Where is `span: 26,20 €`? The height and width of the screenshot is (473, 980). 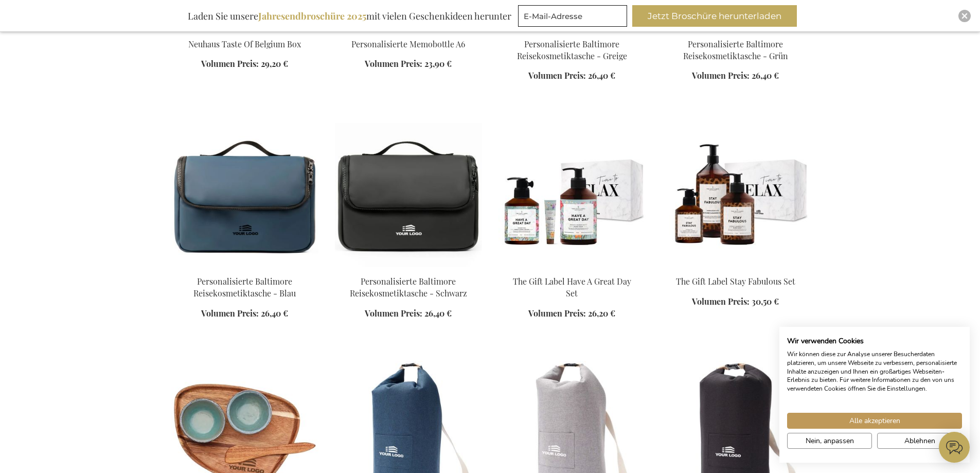 span: 26,20 € is located at coordinates (601, 312).